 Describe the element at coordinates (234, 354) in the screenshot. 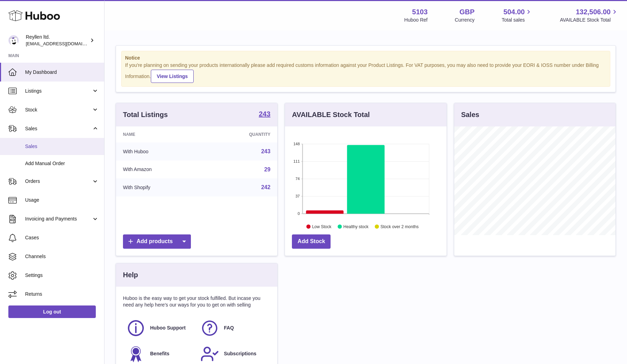

I see `a: Subscriptions` at that location.